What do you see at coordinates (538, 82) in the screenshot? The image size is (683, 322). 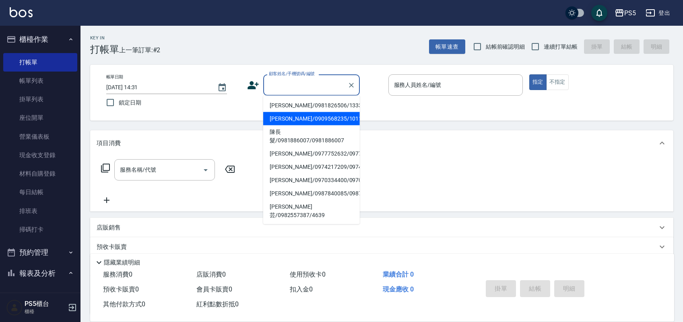 I see `button: 指定` at bounding box center [538, 82].